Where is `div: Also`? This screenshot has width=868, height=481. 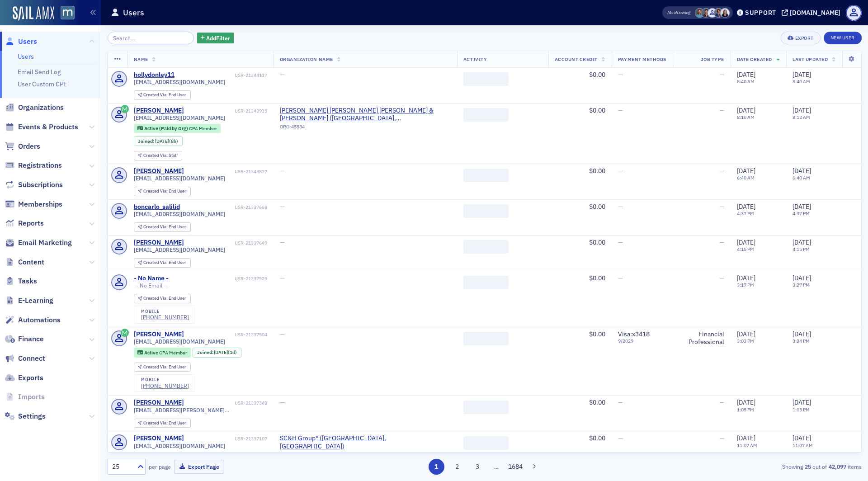 div: Also is located at coordinates (671, 12).